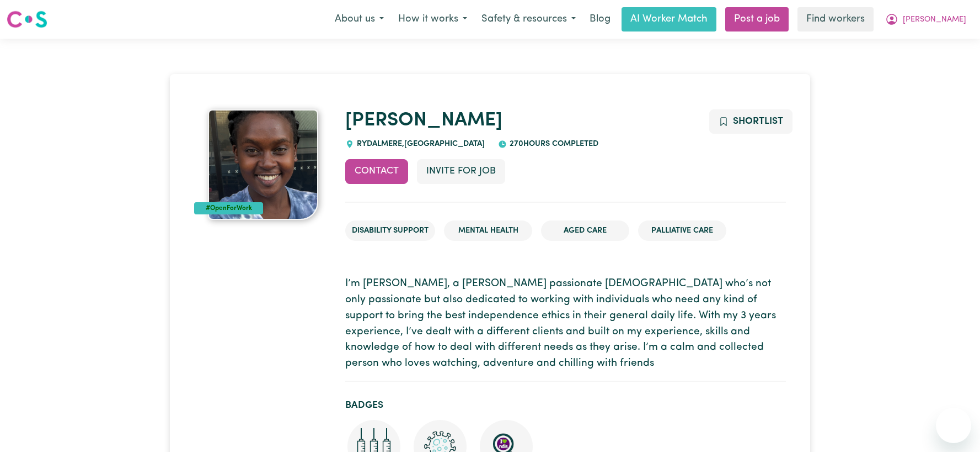 The image size is (980, 452). What do you see at coordinates (751, 122) in the screenshot?
I see `button: Add to shortlist` at bounding box center [751, 122].